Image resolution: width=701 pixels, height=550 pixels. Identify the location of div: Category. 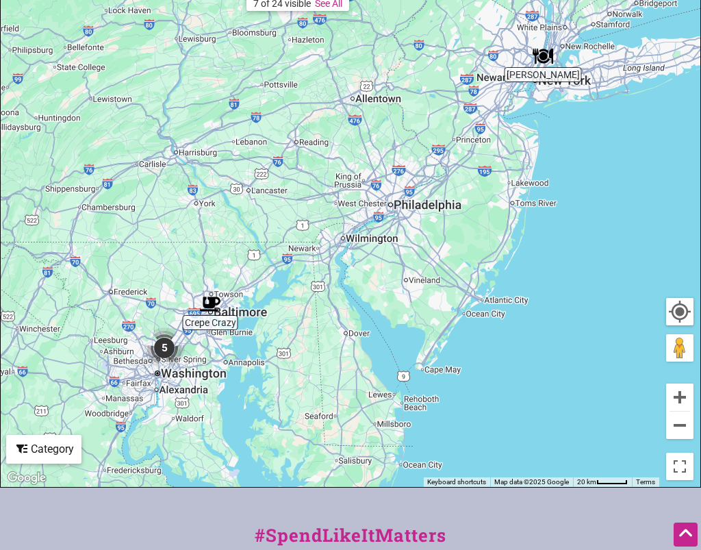
(44, 449).